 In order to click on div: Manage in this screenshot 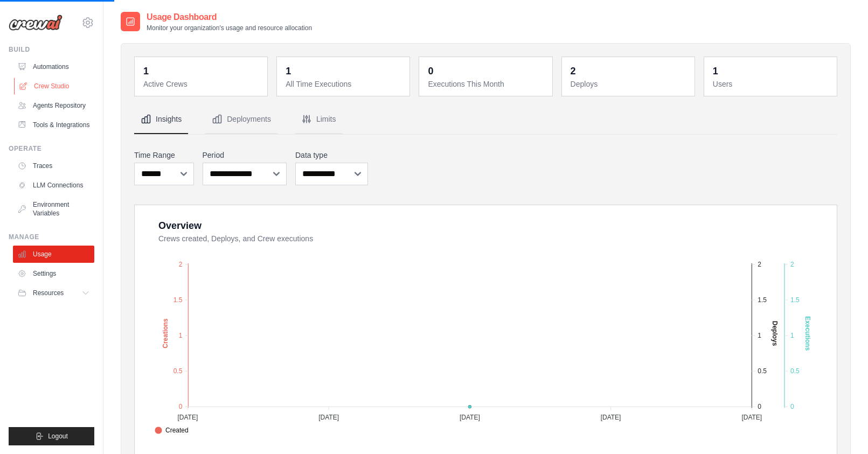, I will do `click(51, 237)`.